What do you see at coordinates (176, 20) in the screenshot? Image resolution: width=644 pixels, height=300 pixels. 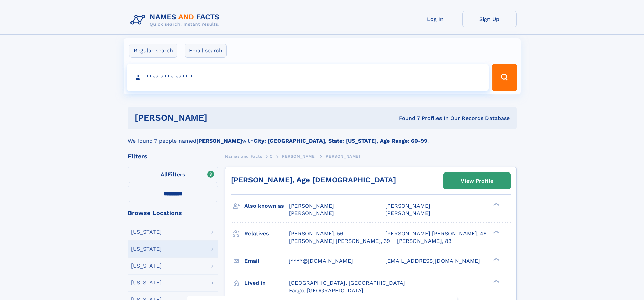 I see `img: Logo Names and Facts` at bounding box center [176, 20].